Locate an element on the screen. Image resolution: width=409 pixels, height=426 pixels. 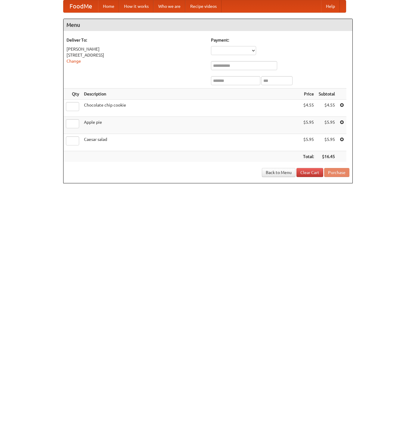
a: Home is located at coordinates (109, 6).